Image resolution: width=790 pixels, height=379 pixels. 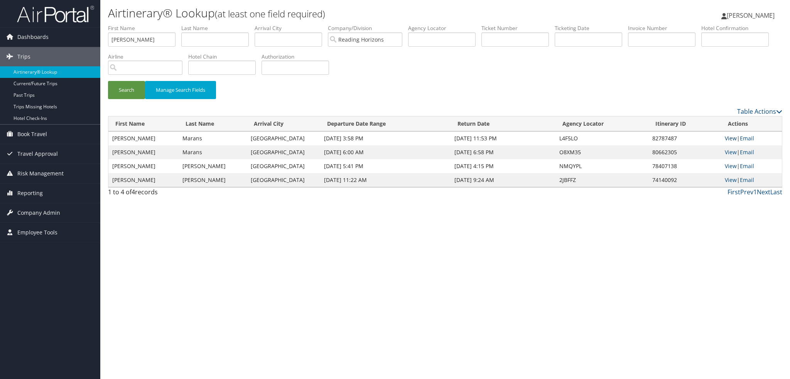 What do you see at coordinates (37, 154) in the screenshot?
I see `span: Travel Approval` at bounding box center [37, 154].